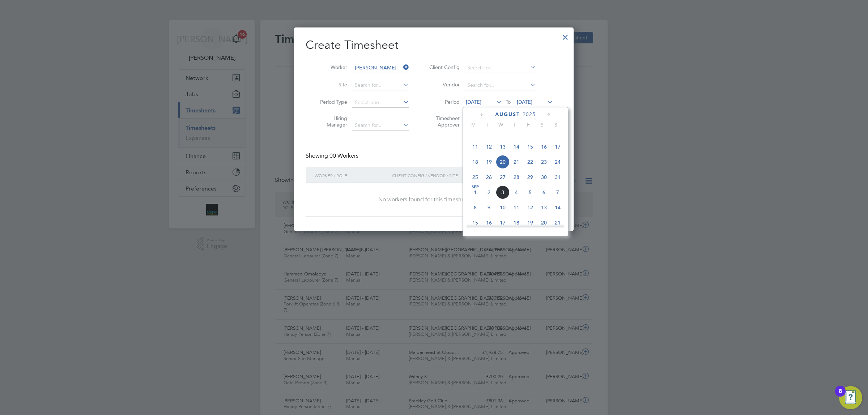 The image size is (868, 415). Describe the element at coordinates (448, 175) in the screenshot. I see `div: Client Config / Vendor / Site` at that location.